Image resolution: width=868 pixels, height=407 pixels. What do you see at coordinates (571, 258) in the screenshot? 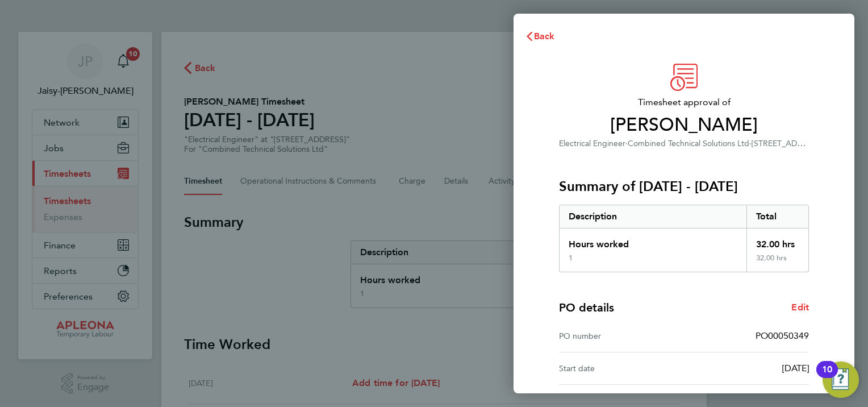
I see `div: 1` at bounding box center [571, 258].